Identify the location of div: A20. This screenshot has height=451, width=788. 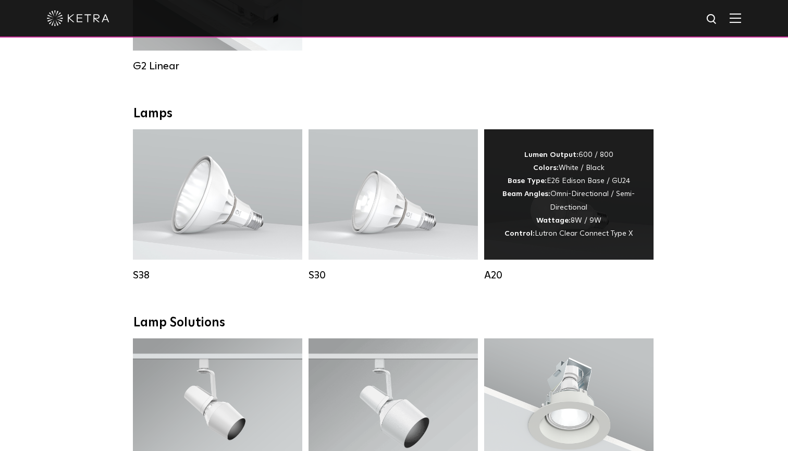
(569, 275).